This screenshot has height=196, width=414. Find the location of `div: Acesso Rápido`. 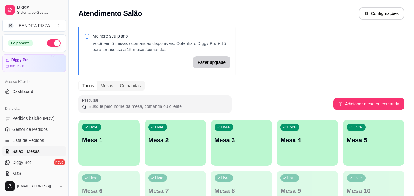

div: Acesso Rápido is located at coordinates (34, 82).